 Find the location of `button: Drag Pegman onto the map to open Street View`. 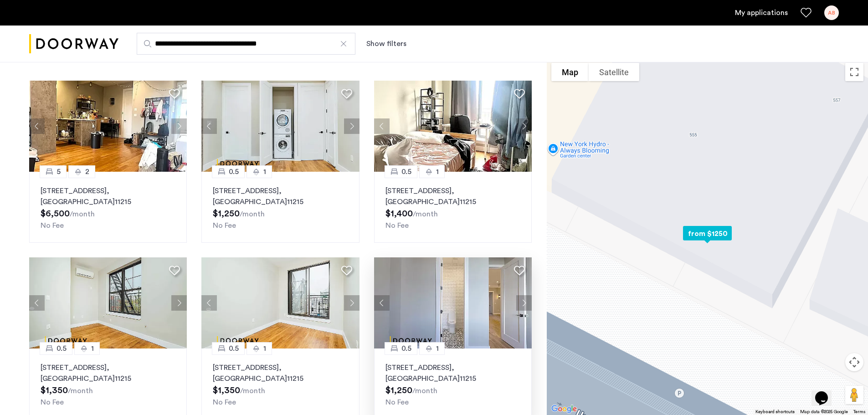

button: Drag Pegman onto the map to open Street View is located at coordinates (854, 395).